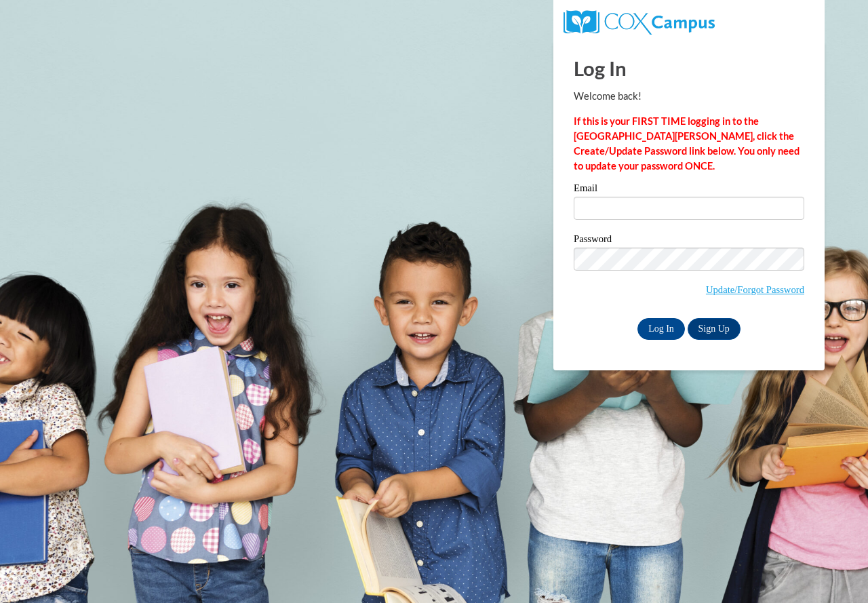  Describe the element at coordinates (639, 22) in the screenshot. I see `img: COX Campus` at that location.